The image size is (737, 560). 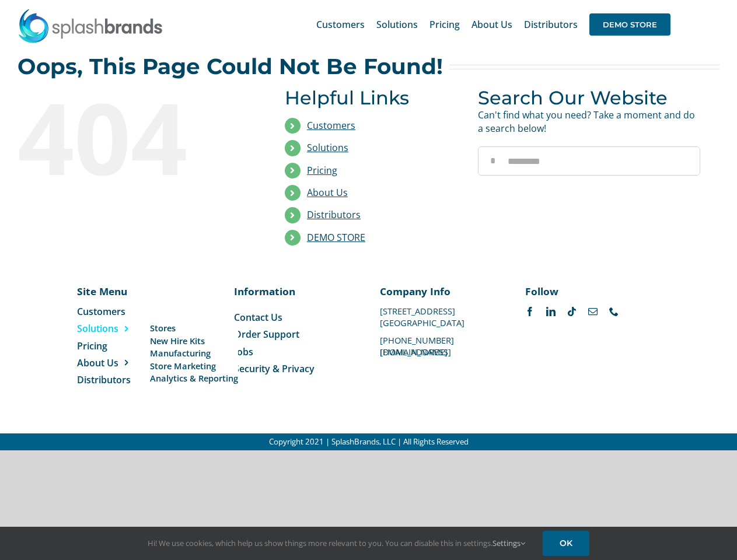 What do you see at coordinates (258, 317) in the screenshot?
I see `span: Contact Us` at bounding box center [258, 317].